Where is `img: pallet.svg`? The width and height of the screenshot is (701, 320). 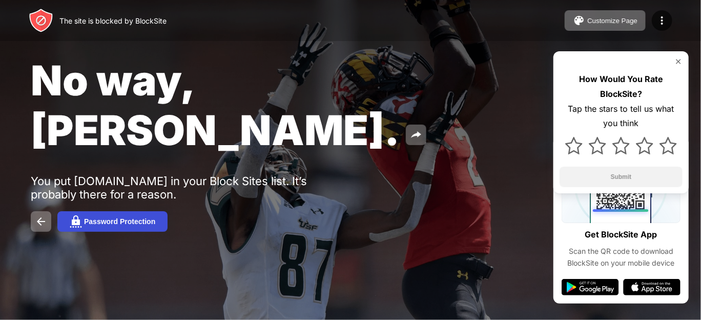 img: pallet.svg is located at coordinates (579, 21).